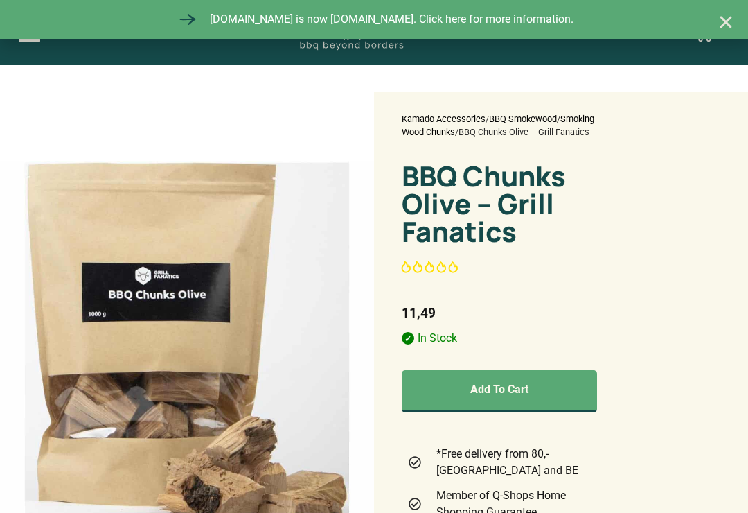 The image size is (748, 513). What do you see at coordinates (431, 267) in the screenshot?
I see `span: 0.00 stars` at bounding box center [431, 267].